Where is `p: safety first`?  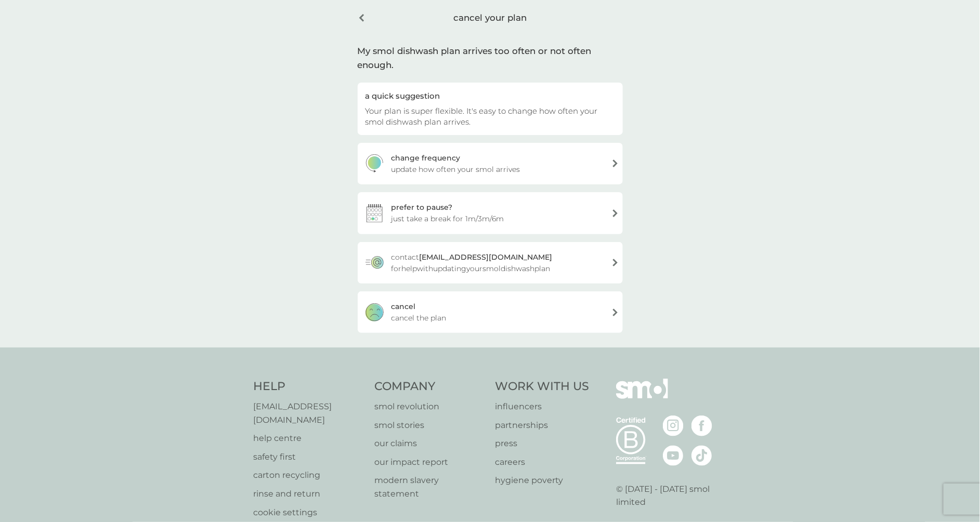
p: safety first is located at coordinates (309, 457).